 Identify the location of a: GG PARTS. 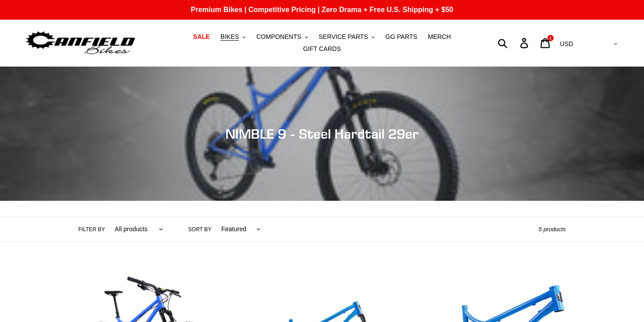
(401, 37).